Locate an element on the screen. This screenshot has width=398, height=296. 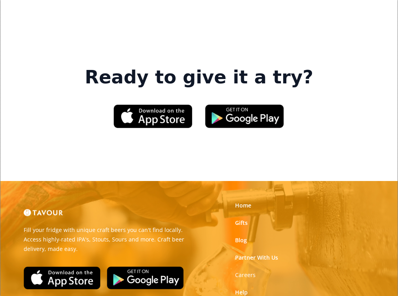
a: Blog is located at coordinates (241, 240).